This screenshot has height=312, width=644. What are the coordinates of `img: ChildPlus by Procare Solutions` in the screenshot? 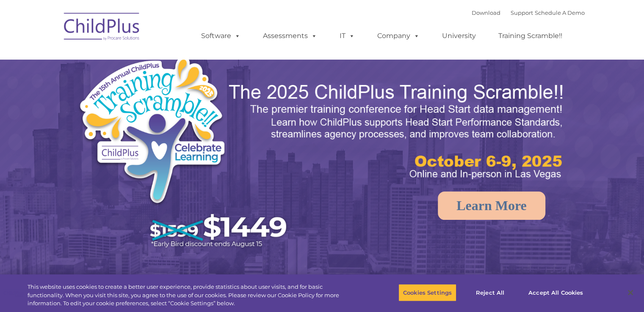 It's located at (102, 28).